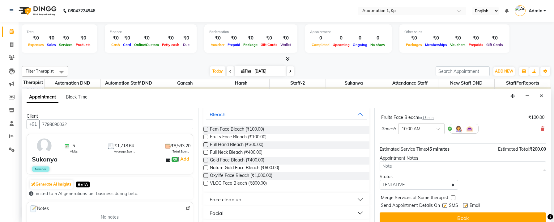  I want to click on span: Prepaid, so click(234, 45).